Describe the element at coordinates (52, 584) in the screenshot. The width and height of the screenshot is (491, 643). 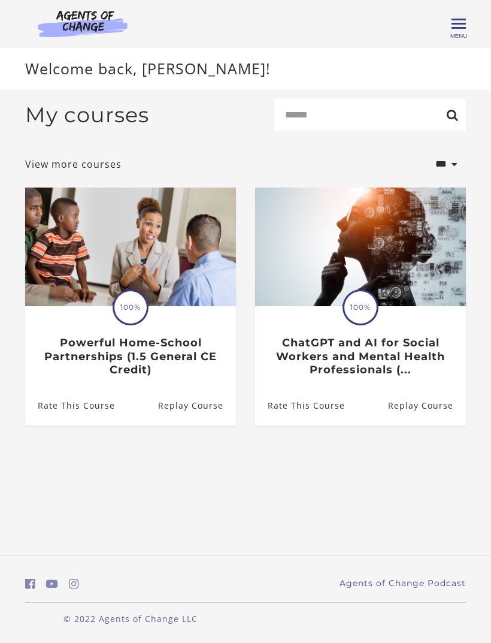
I see `i: https://www.youtube.com/c/AgentsofChangeTestPrepbyMeaganMitchell (Open in a new window)` at that location.